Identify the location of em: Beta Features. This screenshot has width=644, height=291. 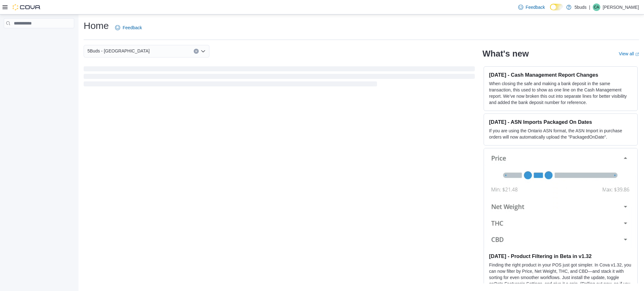
(508, 284).